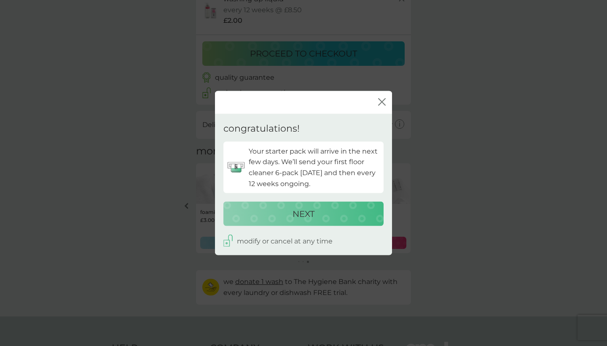 The width and height of the screenshot is (607, 346). I want to click on button: NEXT, so click(303, 214).